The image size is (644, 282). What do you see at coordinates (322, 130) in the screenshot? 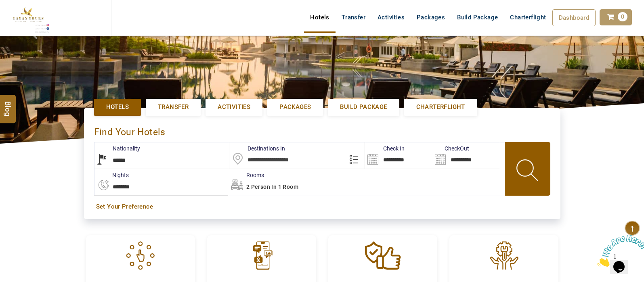
I see `div: Find Your Hotels` at bounding box center [322, 130].